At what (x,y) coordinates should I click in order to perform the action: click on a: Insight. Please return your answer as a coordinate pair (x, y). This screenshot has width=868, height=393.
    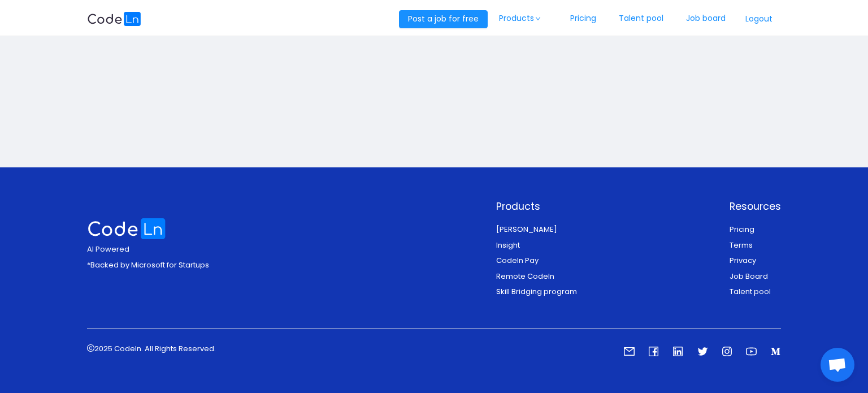
    Looking at the image, I should click on (508, 245).